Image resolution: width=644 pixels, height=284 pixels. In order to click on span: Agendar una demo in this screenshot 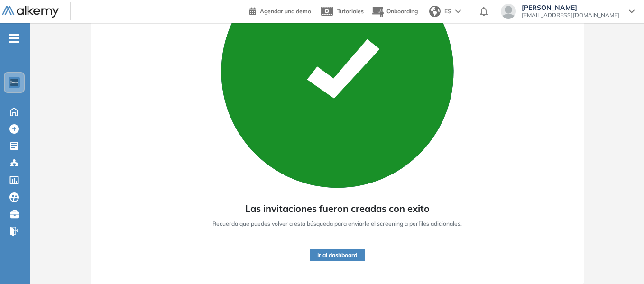, I will do `click(285, 11)`.